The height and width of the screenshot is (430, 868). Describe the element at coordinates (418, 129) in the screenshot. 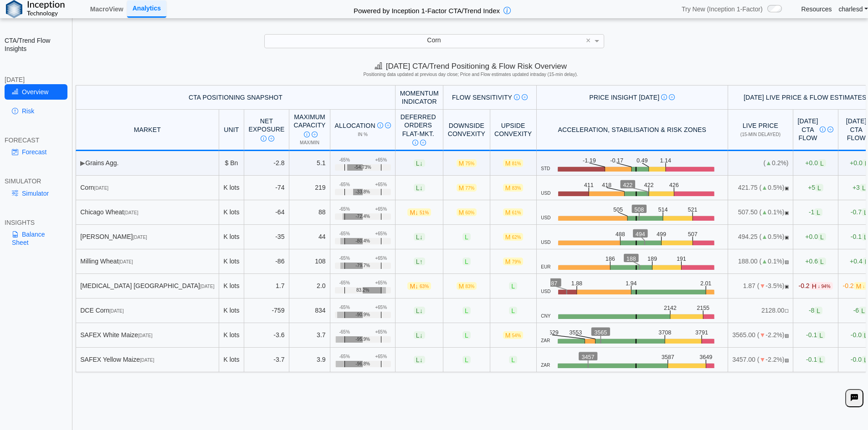

I see `div: Deferred Orders FLAT-MKT.` at that location.